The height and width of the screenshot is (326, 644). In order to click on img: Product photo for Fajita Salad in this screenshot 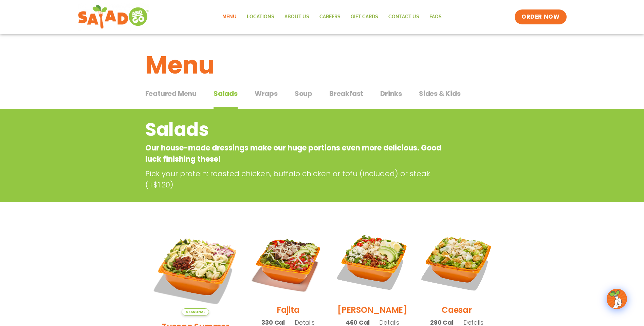, I will do `click(288, 263)`.